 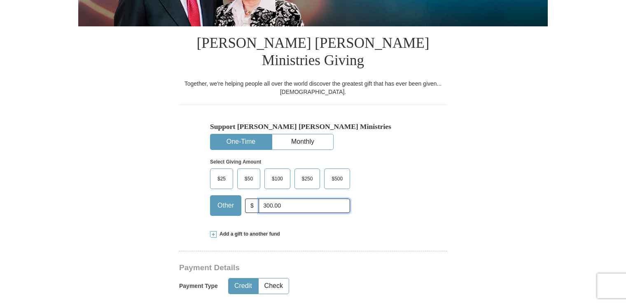 I want to click on span: $100, so click(x=277, y=179).